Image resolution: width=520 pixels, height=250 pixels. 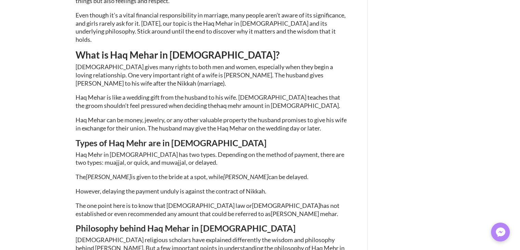 What do you see at coordinates (501, 232) in the screenshot?
I see `img: Messenger` at bounding box center [501, 232].